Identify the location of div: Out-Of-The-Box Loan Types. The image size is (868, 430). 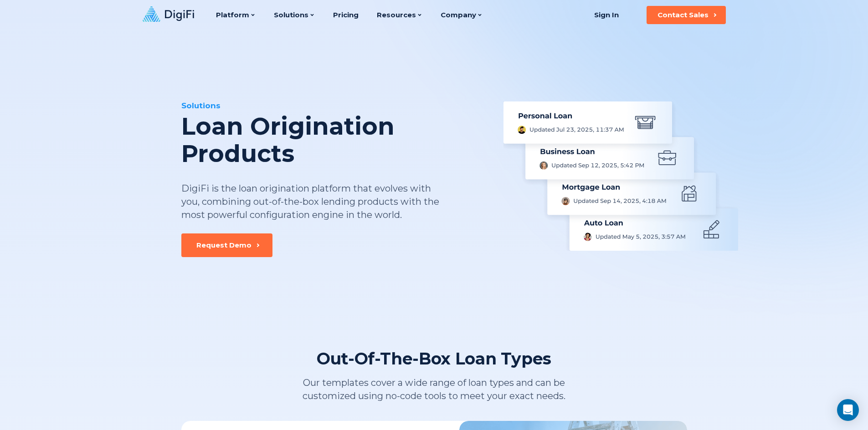
(434, 359).